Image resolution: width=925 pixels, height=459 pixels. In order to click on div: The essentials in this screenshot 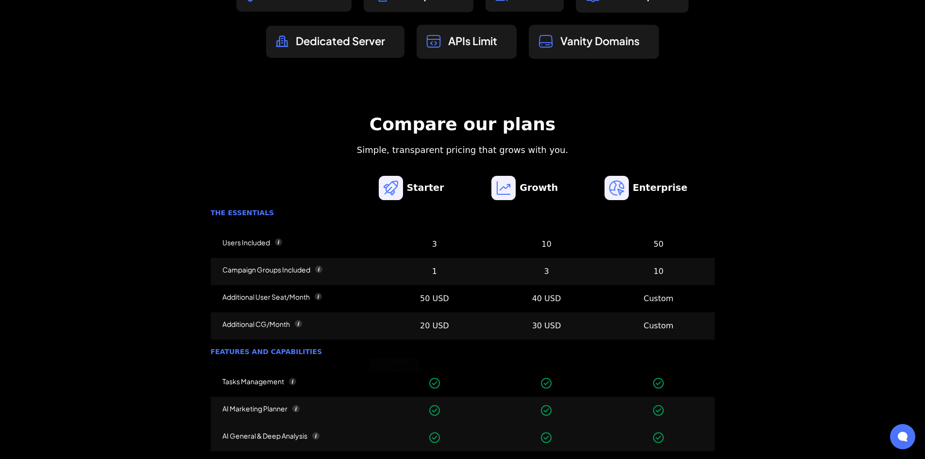, I will do `click(463, 213)`.